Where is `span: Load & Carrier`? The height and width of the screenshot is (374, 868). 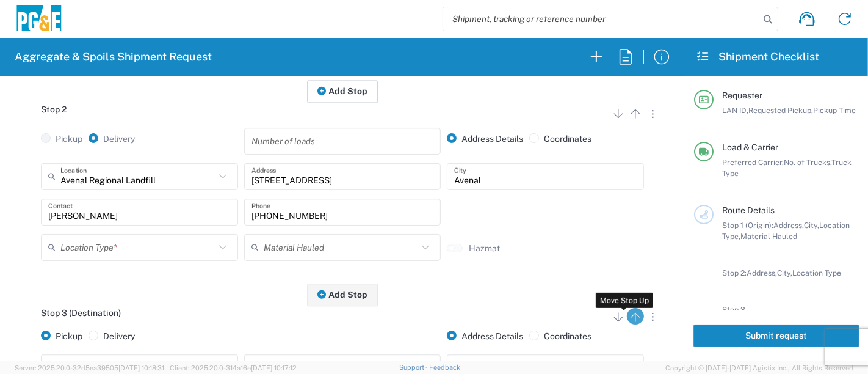
span: Load & Carrier is located at coordinates (751, 147).